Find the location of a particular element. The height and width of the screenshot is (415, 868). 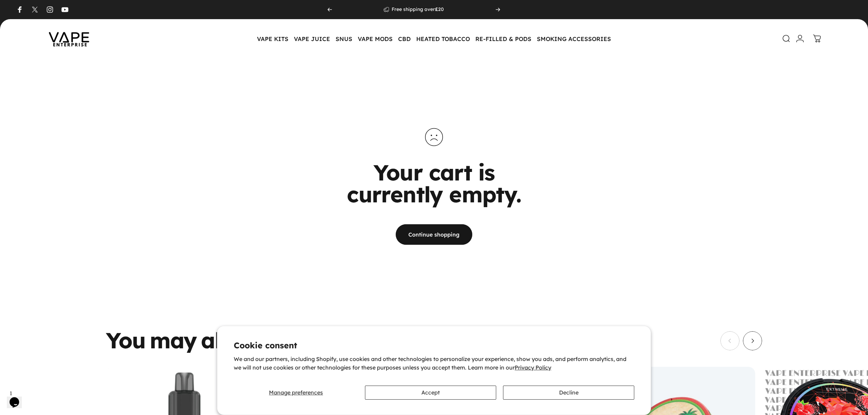

animate-element: may is located at coordinates (173, 340).